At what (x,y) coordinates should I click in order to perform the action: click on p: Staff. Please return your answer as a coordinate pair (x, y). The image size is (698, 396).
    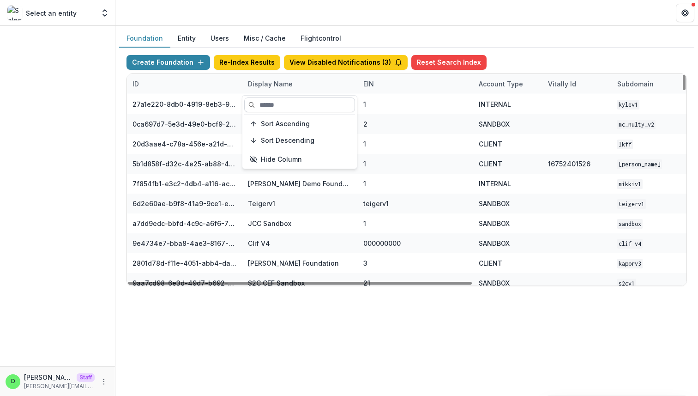
    Looking at the image, I should click on (85, 377).